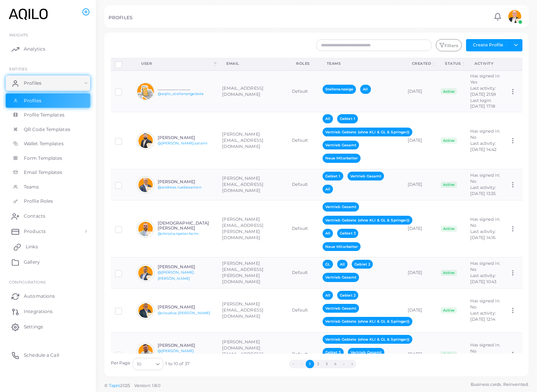 The height and width of the screenshot is (392, 537). I want to click on span: Products, so click(34, 231).